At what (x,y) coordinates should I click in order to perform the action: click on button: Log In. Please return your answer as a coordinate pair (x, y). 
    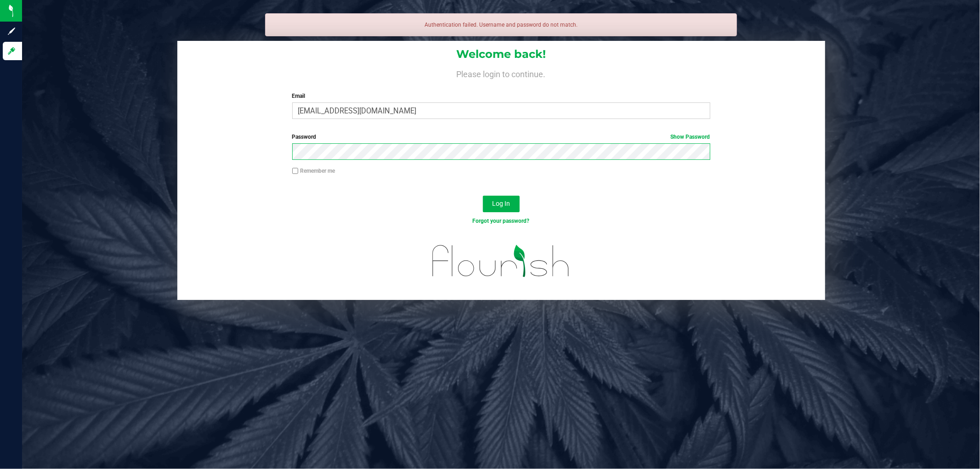
    Looking at the image, I should click on (502, 204).